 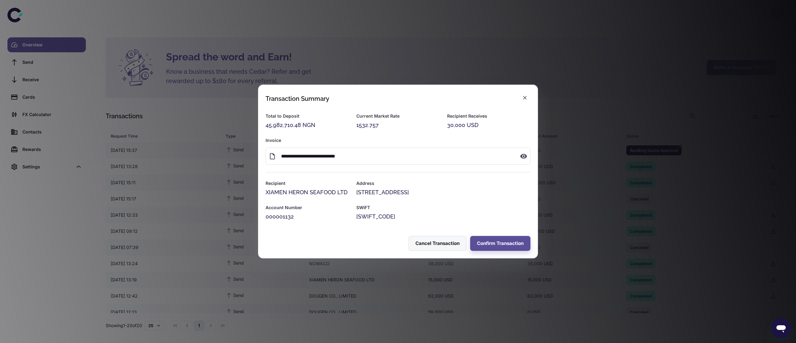 What do you see at coordinates (398, 125) in the screenshot?
I see `div: 1532.757` at bounding box center [398, 125].